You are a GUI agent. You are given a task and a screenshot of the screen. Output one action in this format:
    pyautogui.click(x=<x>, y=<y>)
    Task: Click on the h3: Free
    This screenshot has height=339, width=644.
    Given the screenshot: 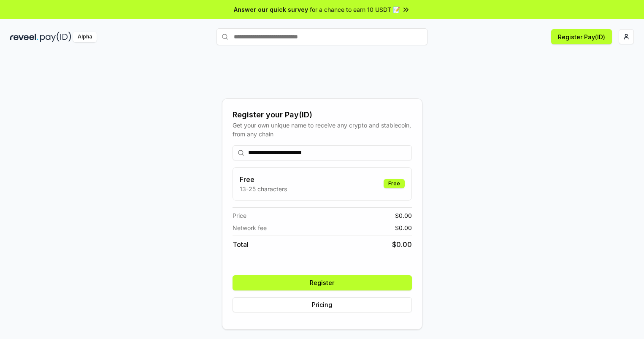 What is the action you would take?
    pyautogui.click(x=263, y=179)
    